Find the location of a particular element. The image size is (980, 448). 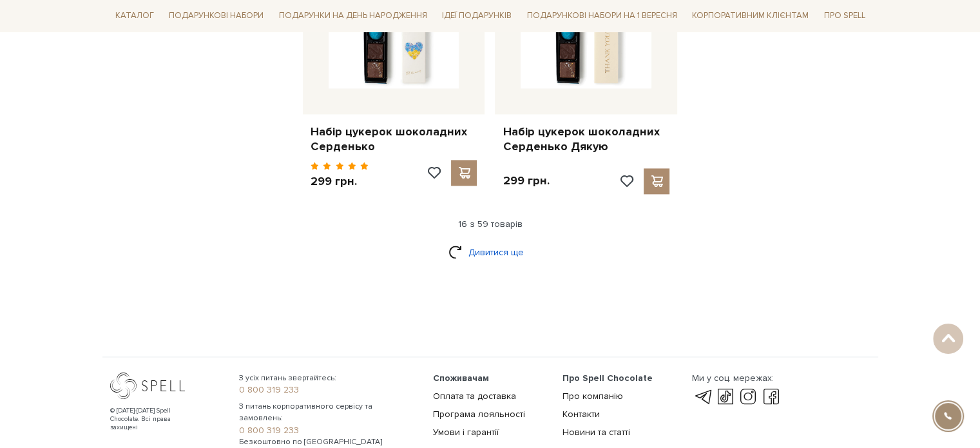

a: tik-tok is located at coordinates (725, 397).